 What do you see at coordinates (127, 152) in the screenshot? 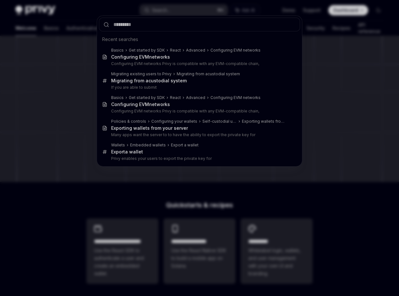
I see `div: a wallet` at bounding box center [127, 152].